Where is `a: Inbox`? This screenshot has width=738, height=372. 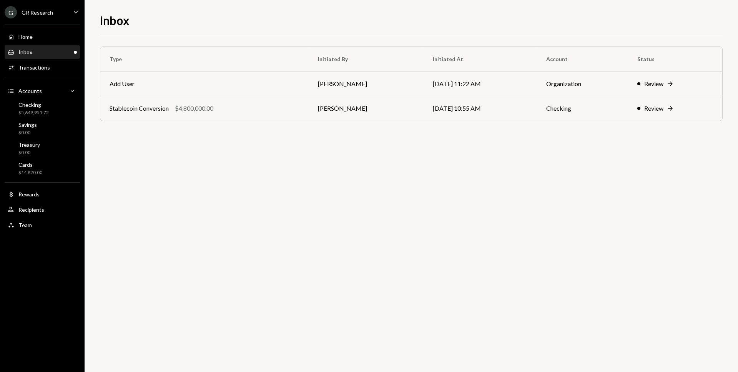
a: Inbox is located at coordinates (42, 52).